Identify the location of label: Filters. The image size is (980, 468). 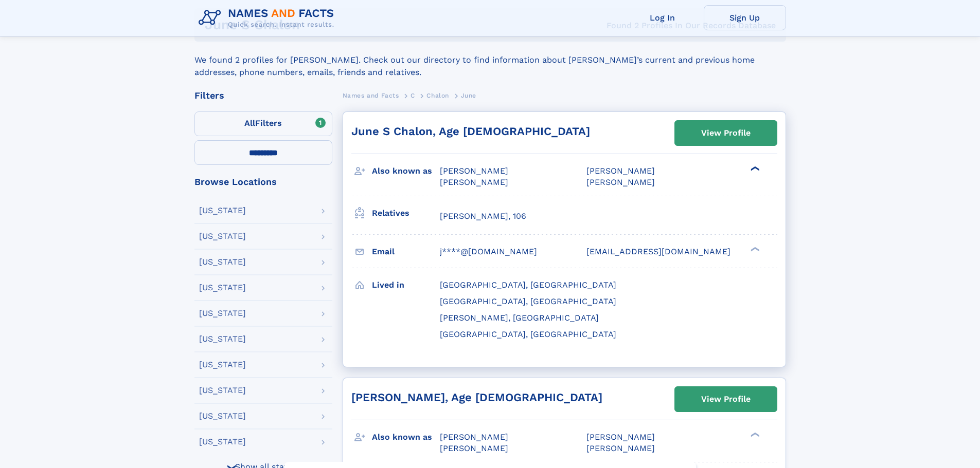
(263, 124).